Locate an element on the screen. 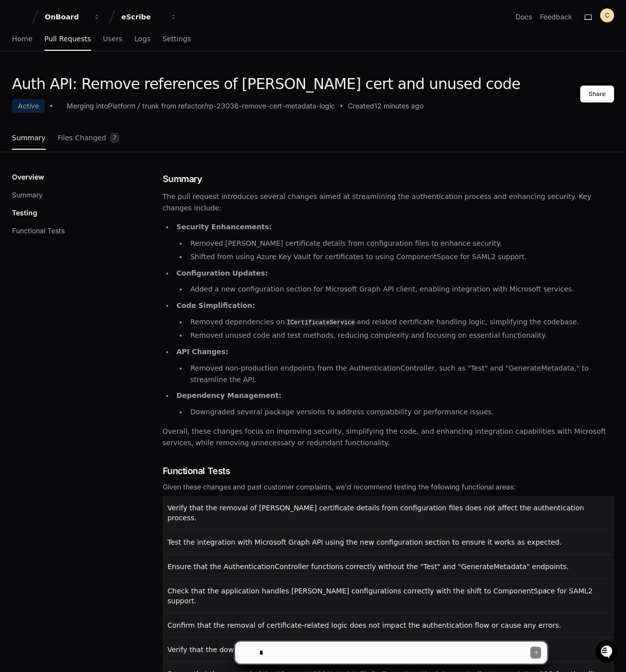 The width and height of the screenshot is (626, 672). button: Feedback is located at coordinates (556, 17).